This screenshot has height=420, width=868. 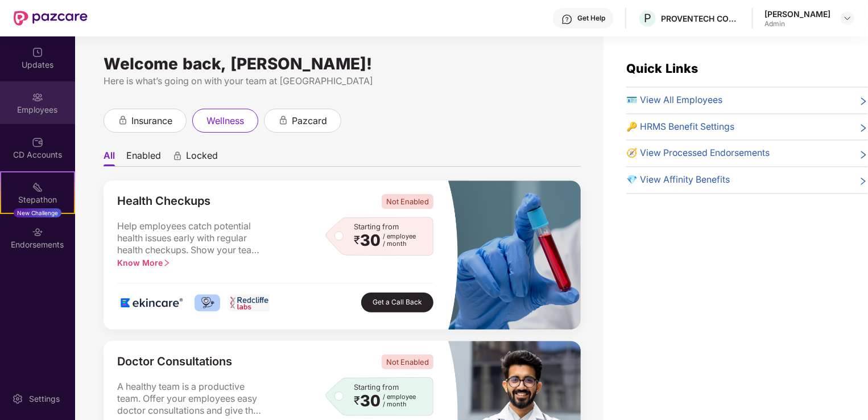 I want to click on span: 🪪 View All Employees, so click(x=674, y=100).